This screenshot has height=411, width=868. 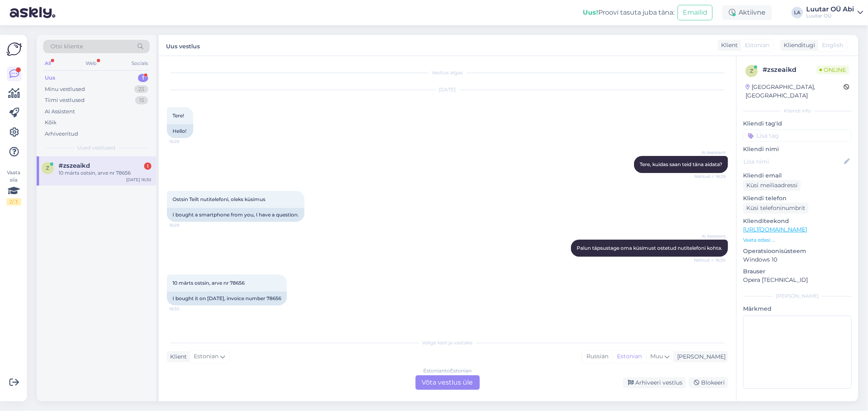 I want to click on p: Brauser, so click(x=797, y=272).